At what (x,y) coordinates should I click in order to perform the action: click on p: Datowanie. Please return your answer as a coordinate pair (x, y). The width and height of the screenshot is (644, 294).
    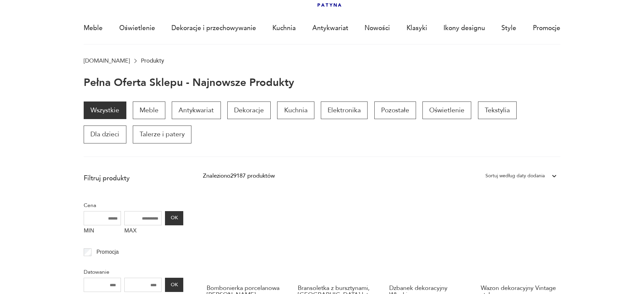
    Looking at the image, I should click on (134, 272).